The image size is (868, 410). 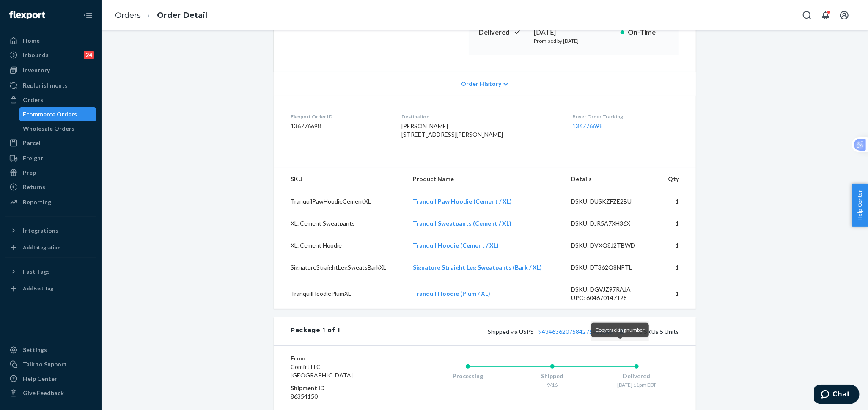 What do you see at coordinates (611, 246) in the screenshot?
I see `div: DSKU: DVXQ8J2TBWD` at bounding box center [611, 246].